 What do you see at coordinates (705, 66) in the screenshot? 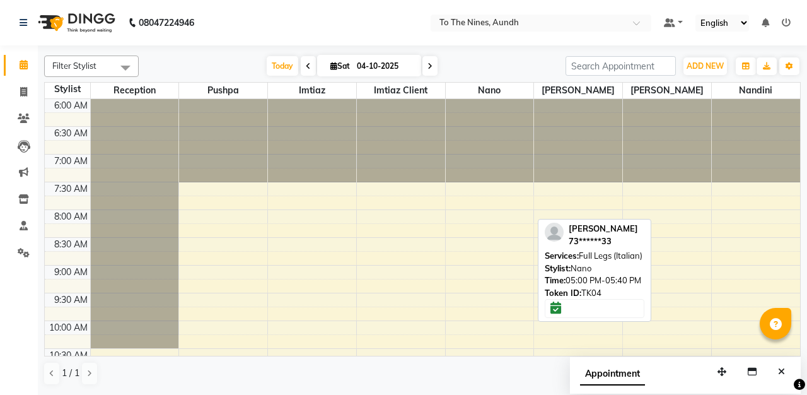
I see `span: ADD NEW` at bounding box center [705, 66].